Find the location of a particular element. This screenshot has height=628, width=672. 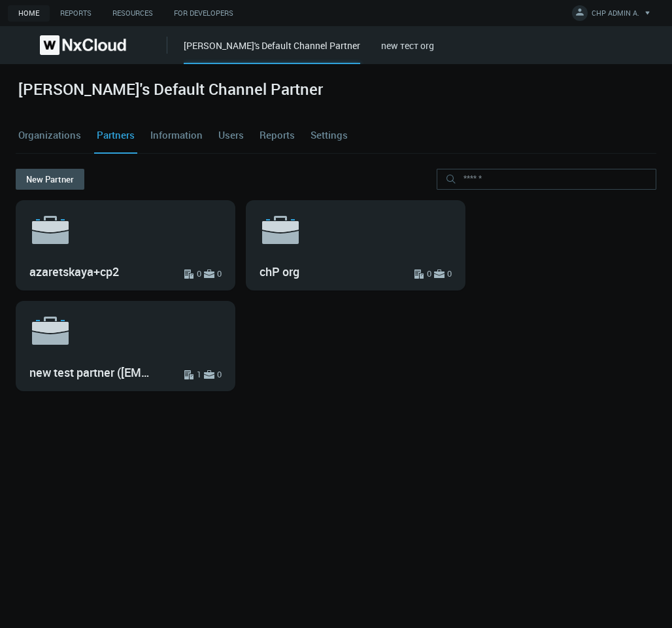

a: Partners is located at coordinates (116, 135).